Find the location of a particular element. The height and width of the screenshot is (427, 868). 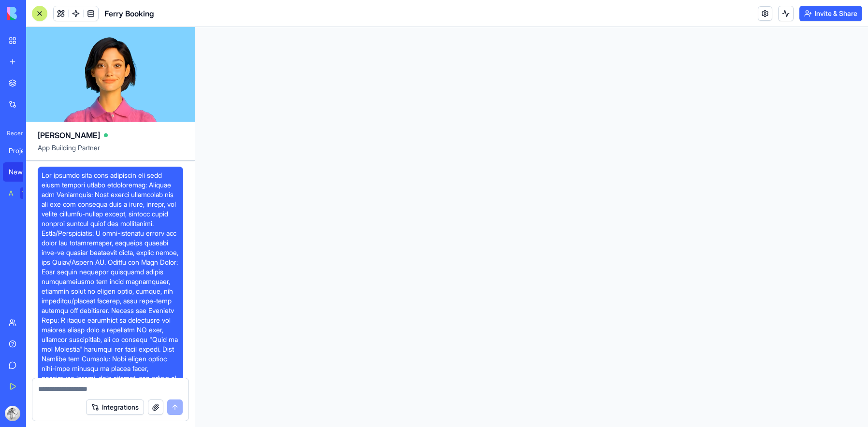

button: Invite & Share is located at coordinates (830, 14).